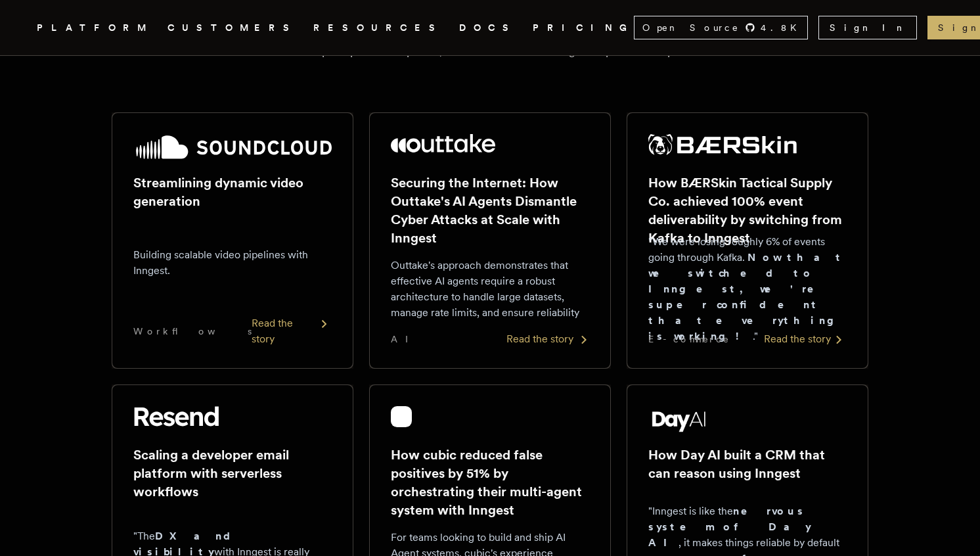 The width and height of the screenshot is (980, 556). I want to click on h2: Scaling a developer email platform with serverless workflows, so click(232, 473).